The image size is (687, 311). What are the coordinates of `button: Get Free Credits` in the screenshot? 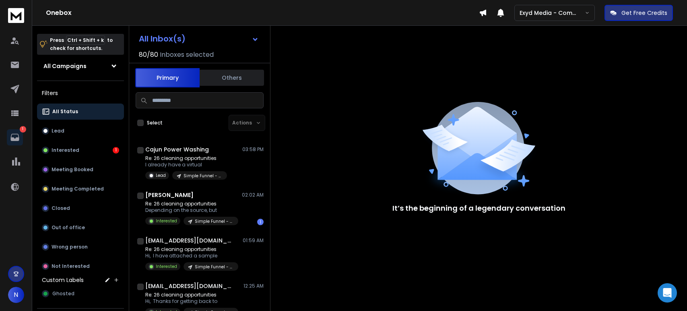 It's located at (639, 13).